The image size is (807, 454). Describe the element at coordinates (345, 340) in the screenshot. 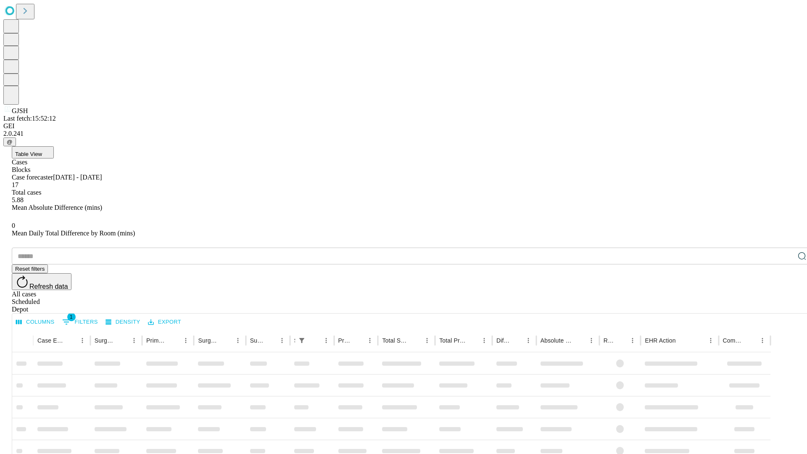

I see `div: Predicted In Room Duration` at that location.